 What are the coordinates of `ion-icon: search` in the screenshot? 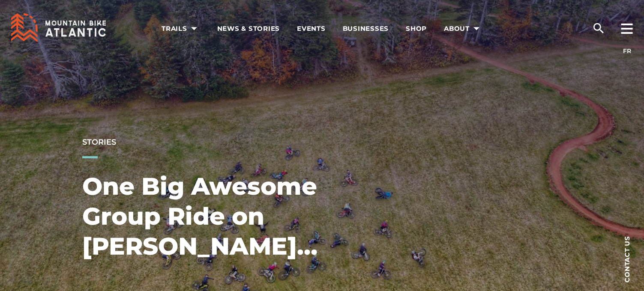 It's located at (599, 28).